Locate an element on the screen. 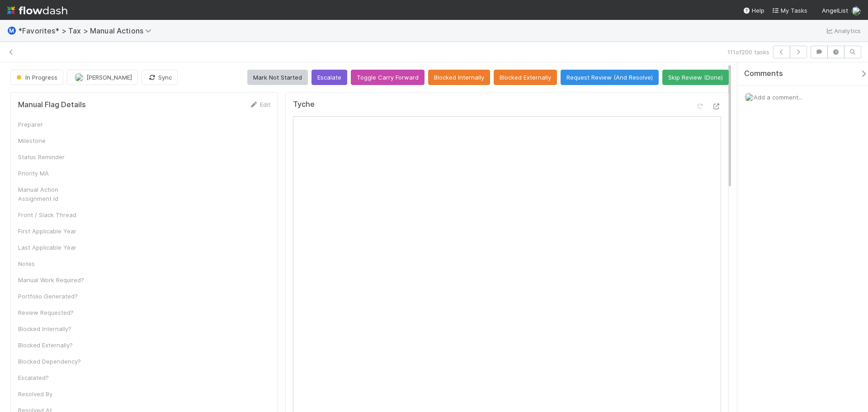  div: Priority MA is located at coordinates (52, 174).